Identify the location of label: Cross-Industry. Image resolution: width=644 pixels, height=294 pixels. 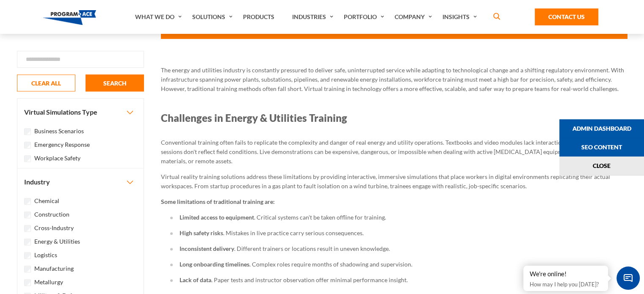
(54, 228).